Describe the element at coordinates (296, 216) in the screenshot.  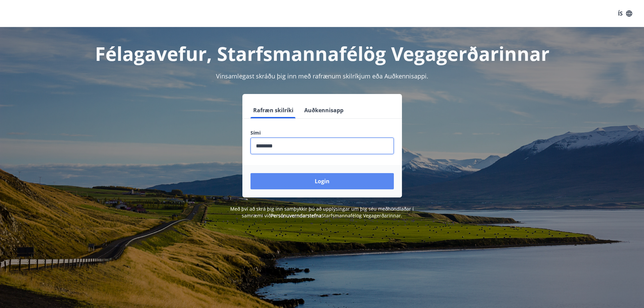
I see `a: Persónuverndarstefna` at that location.